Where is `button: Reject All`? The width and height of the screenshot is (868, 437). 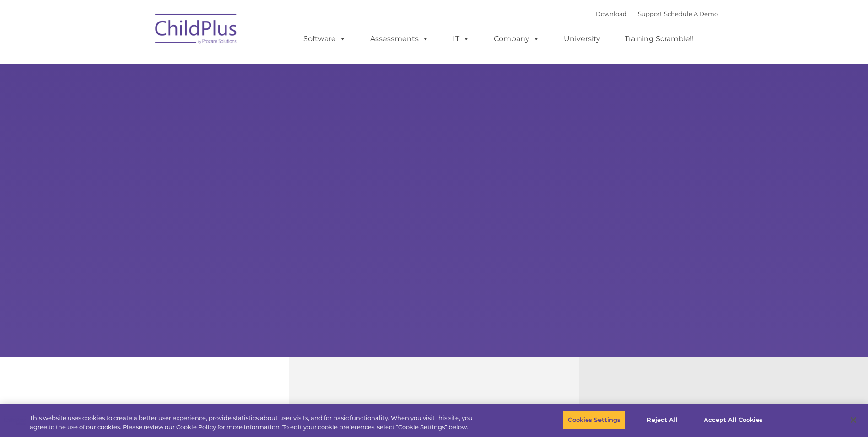
button: Reject All is located at coordinates (662, 420).